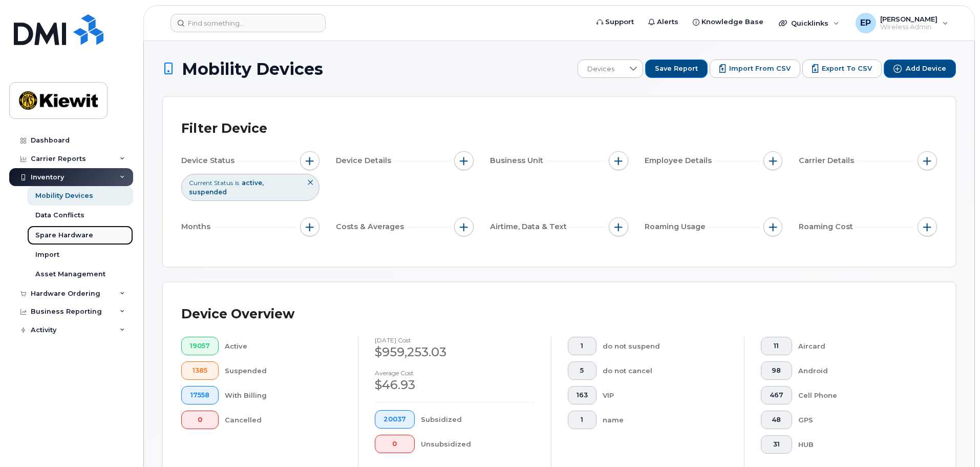  I want to click on button: 19057, so click(199, 346).